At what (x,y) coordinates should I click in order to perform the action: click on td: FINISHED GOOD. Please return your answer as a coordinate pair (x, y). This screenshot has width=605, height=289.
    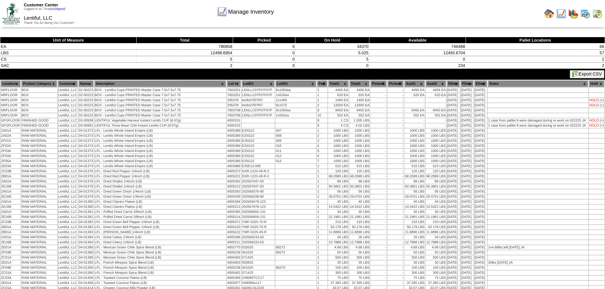
    Looking at the image, I should click on (39, 121).